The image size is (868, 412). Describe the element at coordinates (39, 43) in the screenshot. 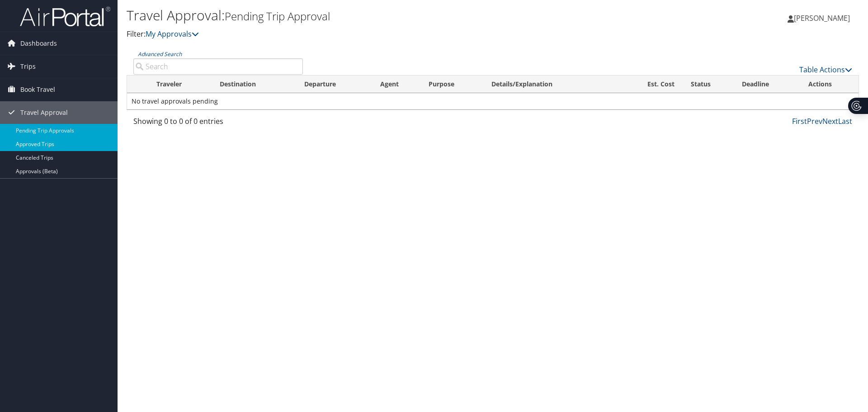

I see `span: Dashboards` at that location.